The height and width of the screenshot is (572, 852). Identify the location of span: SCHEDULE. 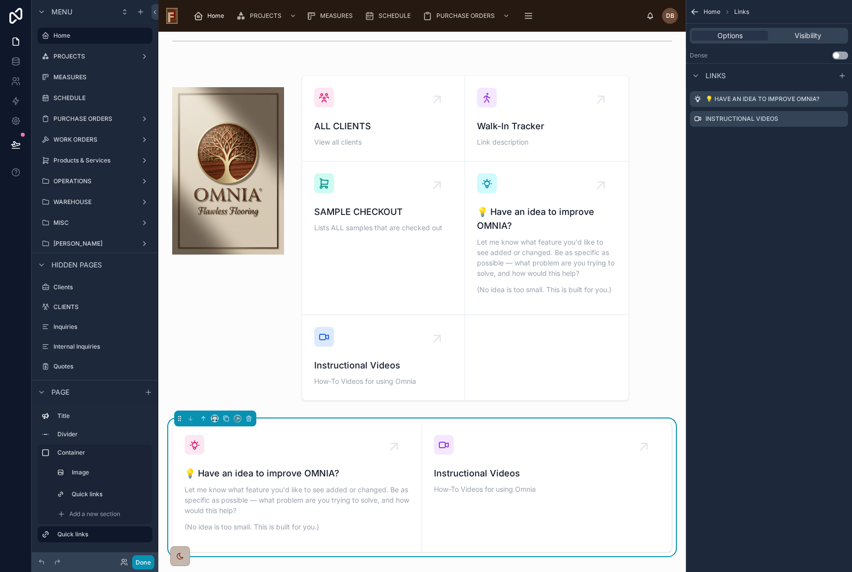
(394, 16).